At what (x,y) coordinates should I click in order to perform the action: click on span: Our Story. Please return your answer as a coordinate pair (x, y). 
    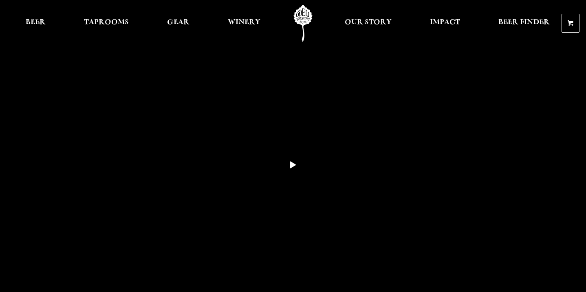
    Looking at the image, I should click on (368, 22).